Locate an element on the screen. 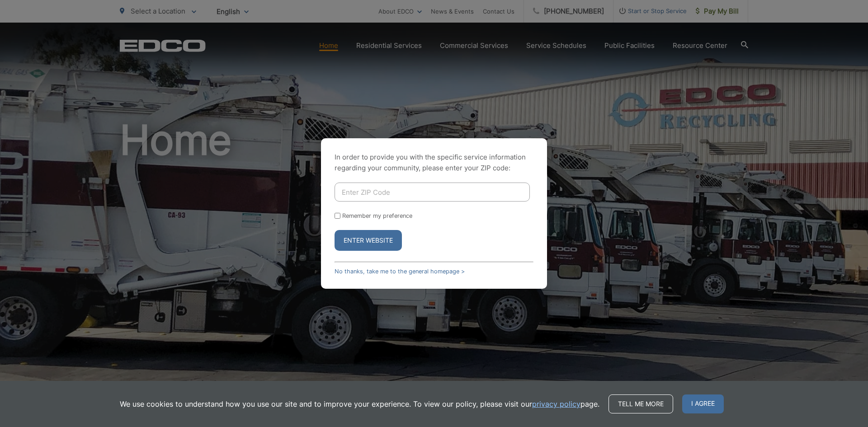 This screenshot has width=868, height=427. a: No thanks, take me to the general homepage > is located at coordinates (400, 271).